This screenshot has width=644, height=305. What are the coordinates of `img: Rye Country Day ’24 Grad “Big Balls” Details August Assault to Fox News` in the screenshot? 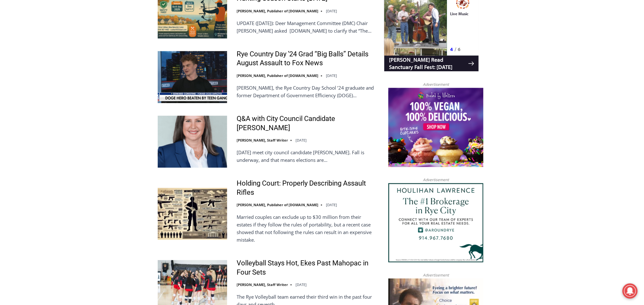 It's located at (192, 77).